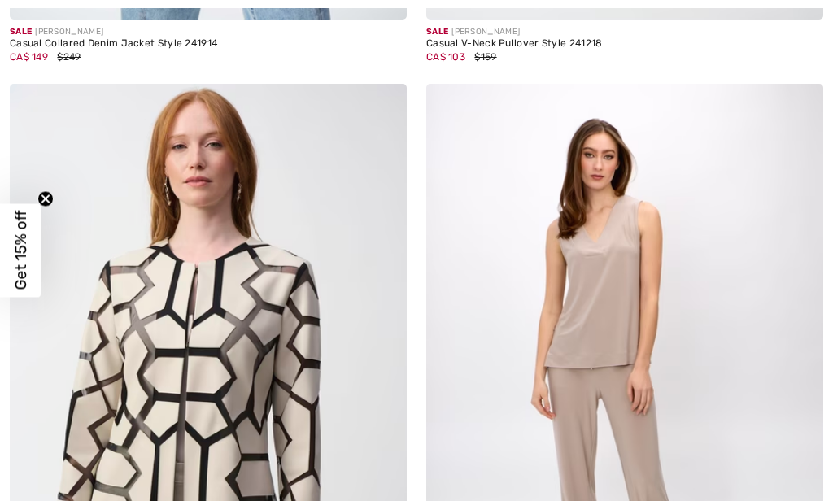  What do you see at coordinates (20, 251) in the screenshot?
I see `span: Get 15% off` at bounding box center [20, 251].